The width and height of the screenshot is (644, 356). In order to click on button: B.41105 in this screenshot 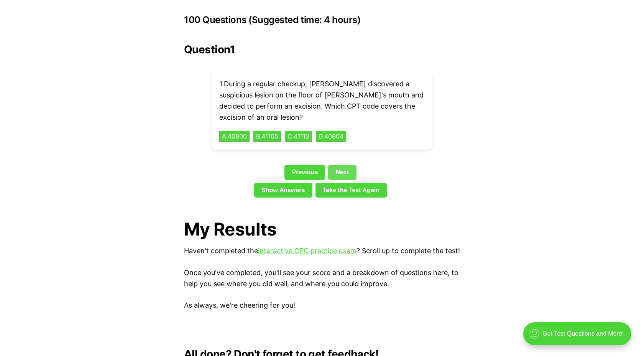, I will do `click(267, 137)`.